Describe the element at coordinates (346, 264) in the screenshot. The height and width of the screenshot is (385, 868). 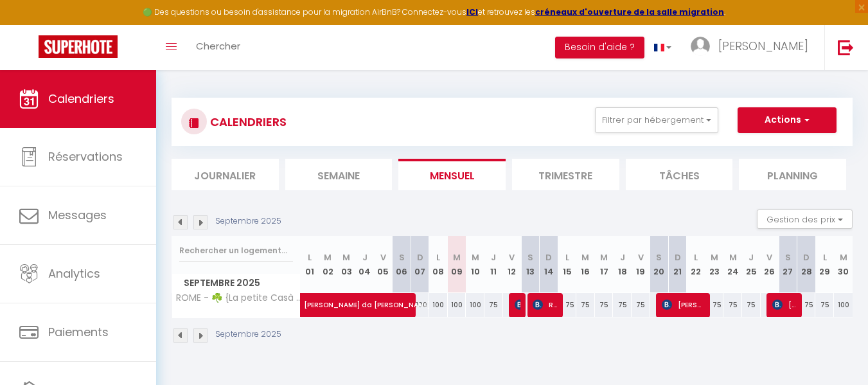
I see `th: 03` at that location.